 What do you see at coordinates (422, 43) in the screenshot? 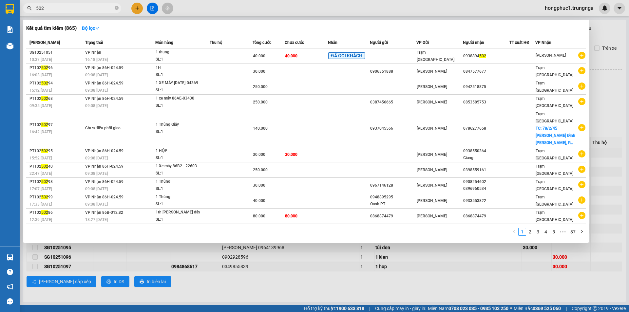
I see `span: VP Gửi` at bounding box center [422, 43].